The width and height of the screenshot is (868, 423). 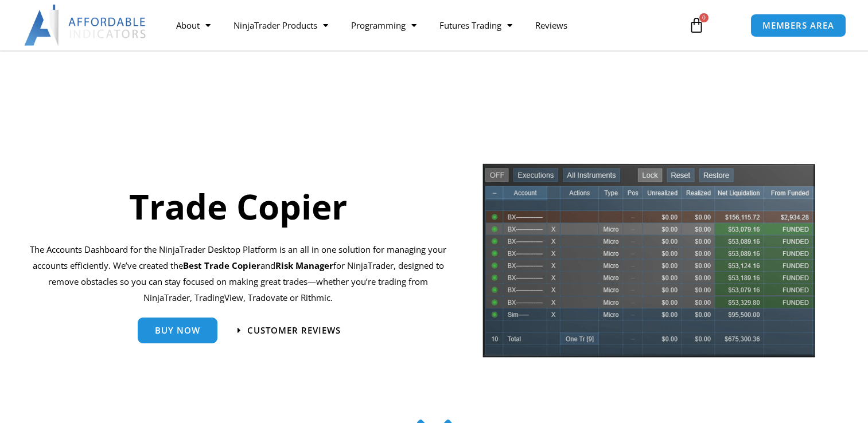 What do you see at coordinates (420, 25) in the screenshot?
I see `nav: Menu` at bounding box center [420, 25].